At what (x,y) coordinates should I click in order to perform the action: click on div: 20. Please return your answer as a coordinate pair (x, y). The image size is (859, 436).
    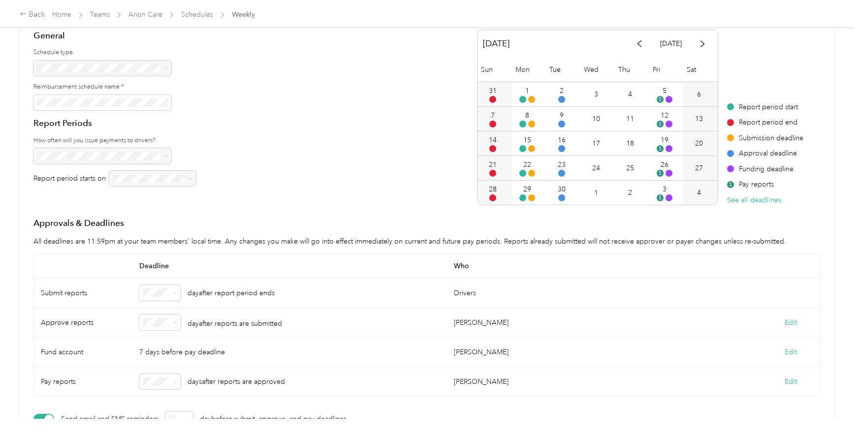
    Looking at the image, I should click on (699, 143).